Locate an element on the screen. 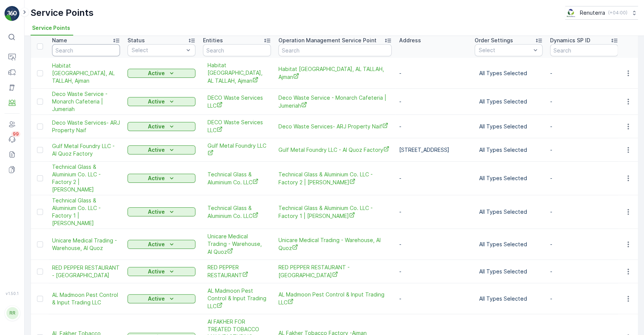  p: Dynamics SP ID is located at coordinates (570, 41).